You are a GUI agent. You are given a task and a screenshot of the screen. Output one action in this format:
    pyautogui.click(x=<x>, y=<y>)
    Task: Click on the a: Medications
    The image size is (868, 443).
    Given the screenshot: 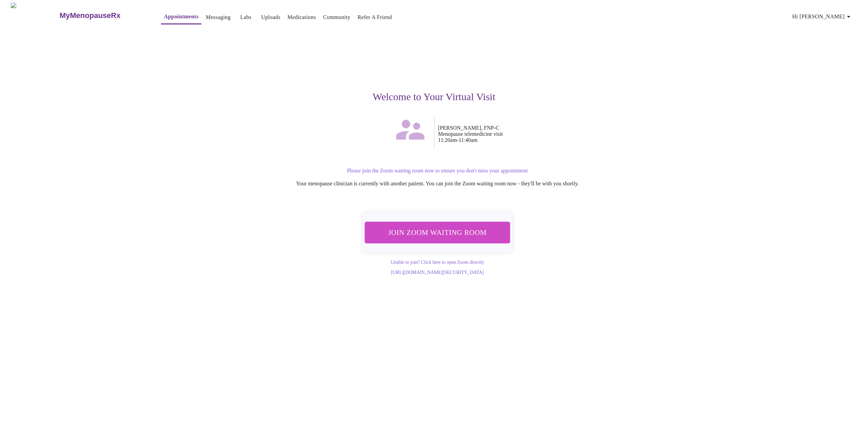 What is the action you would take?
    pyautogui.click(x=302, y=17)
    